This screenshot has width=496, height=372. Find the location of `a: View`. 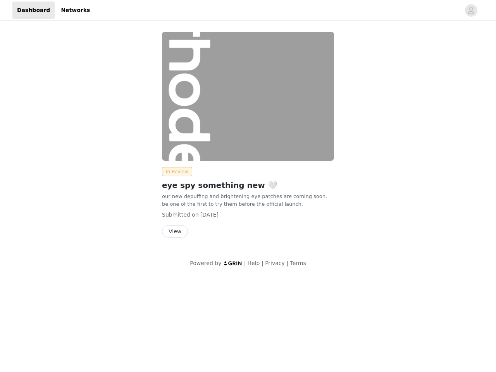

a: View is located at coordinates (175, 231).